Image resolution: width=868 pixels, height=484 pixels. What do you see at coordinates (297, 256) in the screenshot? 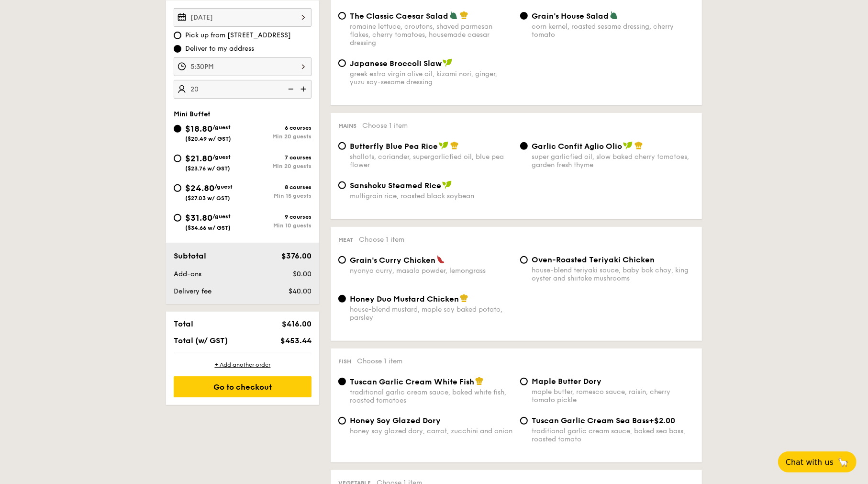
I see `span: $376.00` at bounding box center [297, 256].